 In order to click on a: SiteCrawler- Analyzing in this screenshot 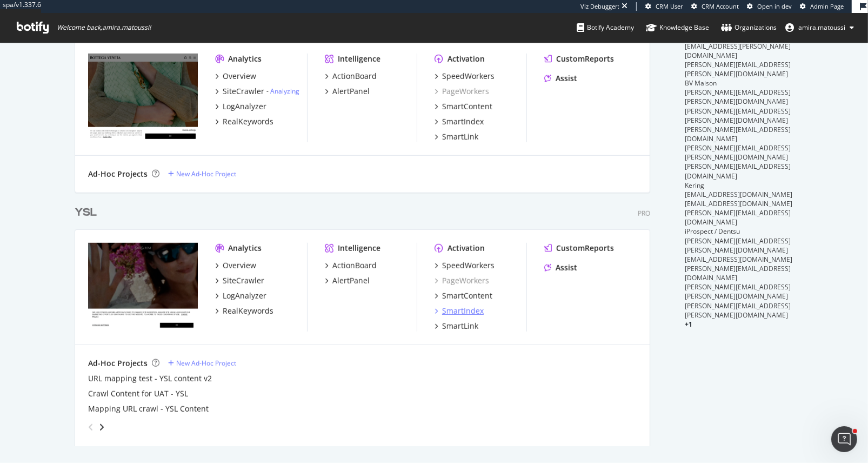, I will do `click(257, 92)`.